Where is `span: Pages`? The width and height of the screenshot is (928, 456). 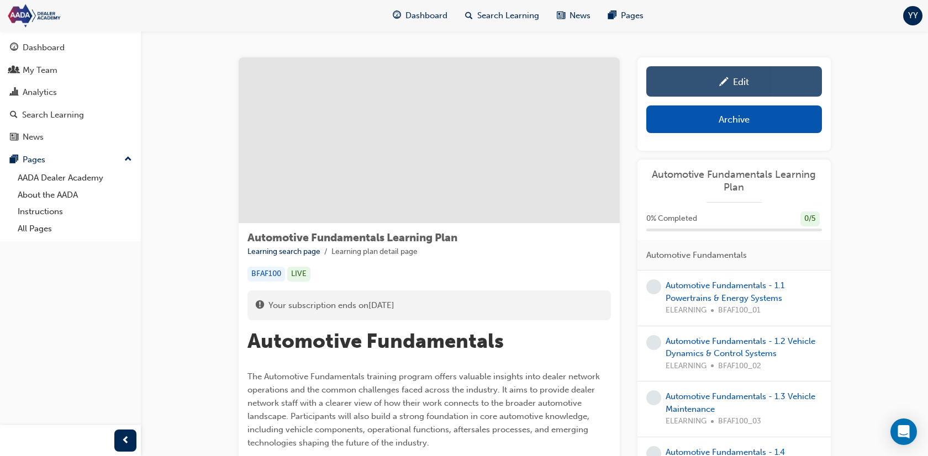
span: Pages is located at coordinates (632, 15).